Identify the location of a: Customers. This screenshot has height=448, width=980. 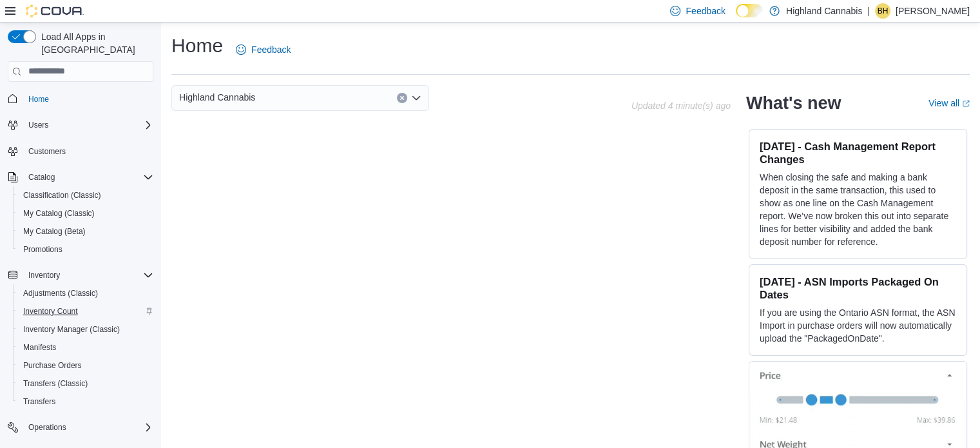
(47, 152).